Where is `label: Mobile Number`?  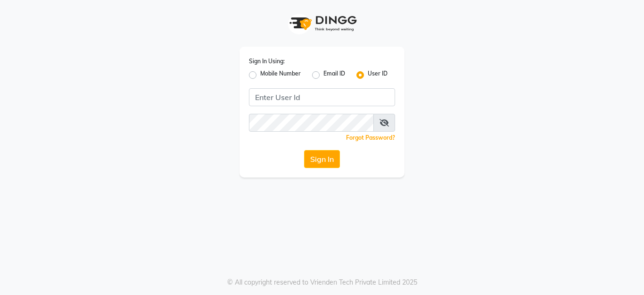 label: Mobile Number is located at coordinates (281, 75).